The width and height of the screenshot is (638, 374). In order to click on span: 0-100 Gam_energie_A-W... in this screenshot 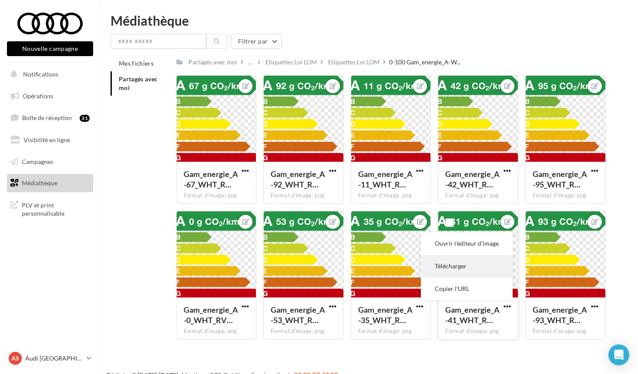, I will do `click(425, 62)`.